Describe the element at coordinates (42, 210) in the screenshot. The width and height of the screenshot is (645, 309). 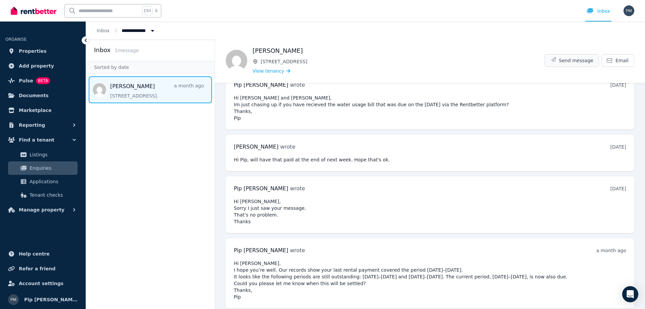
I see `span: Manage property` at that location.